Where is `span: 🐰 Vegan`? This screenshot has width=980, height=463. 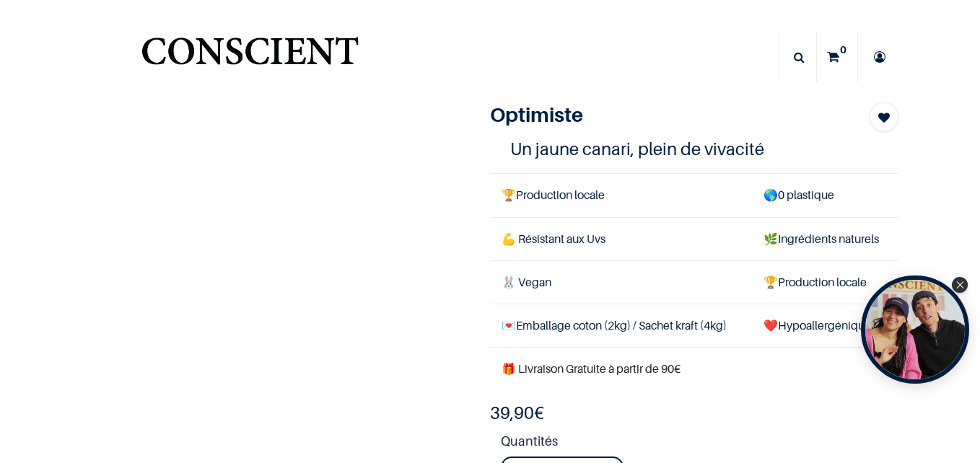
span: 🐰 Vegan is located at coordinates (526, 282).